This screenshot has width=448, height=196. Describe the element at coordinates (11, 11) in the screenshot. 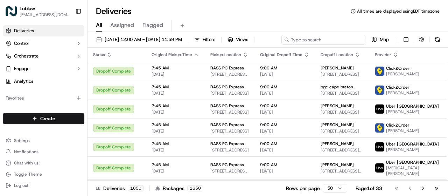

I see `img: Loblaw` at that location.